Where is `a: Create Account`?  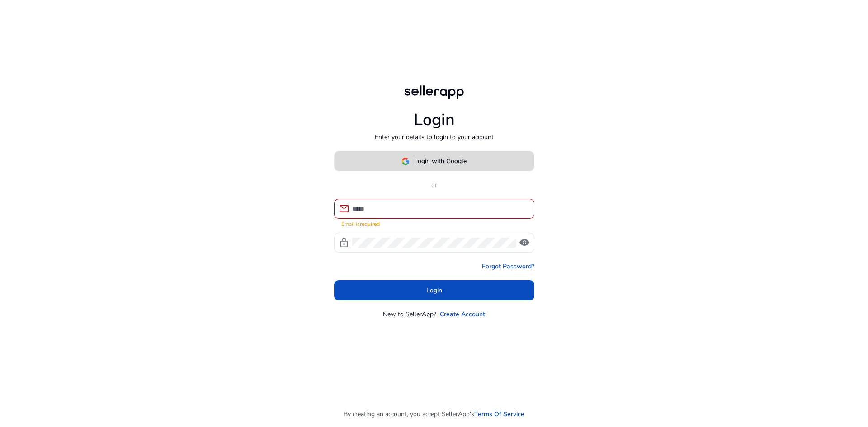 a: Create Account is located at coordinates (462, 314).